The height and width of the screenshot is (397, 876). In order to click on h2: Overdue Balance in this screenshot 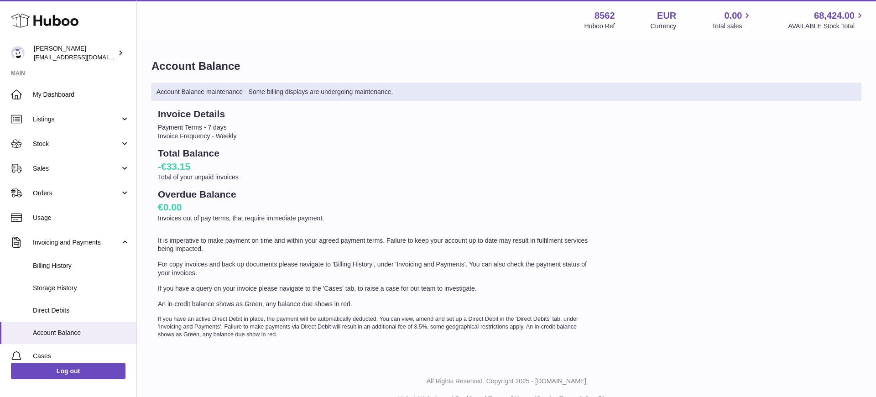, I will do `click(375, 194)`.